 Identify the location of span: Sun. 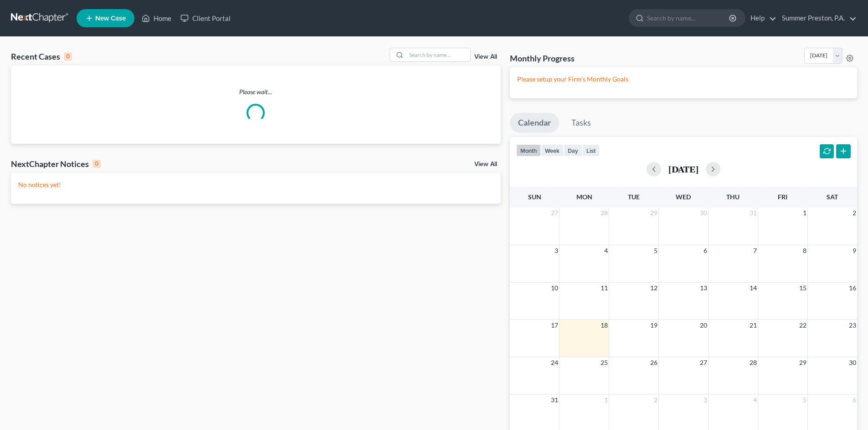
(534, 197).